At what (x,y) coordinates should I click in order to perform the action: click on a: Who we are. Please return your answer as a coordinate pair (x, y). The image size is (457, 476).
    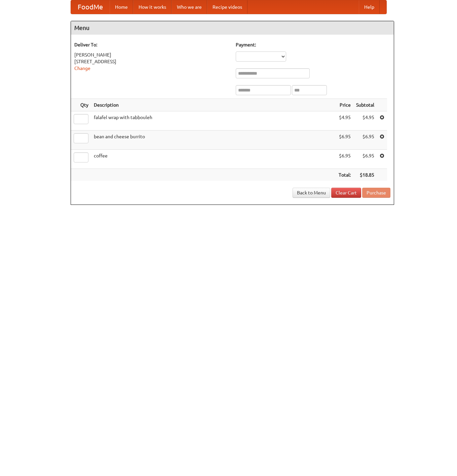
    Looking at the image, I should click on (190, 7).